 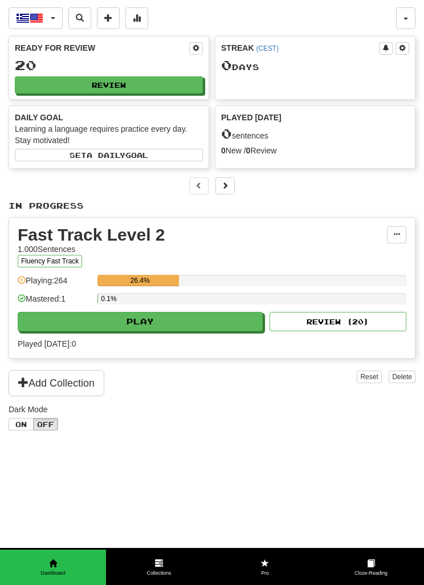 What do you see at coordinates (212, 206) in the screenshot?
I see `p: In Progress` at bounding box center [212, 206].